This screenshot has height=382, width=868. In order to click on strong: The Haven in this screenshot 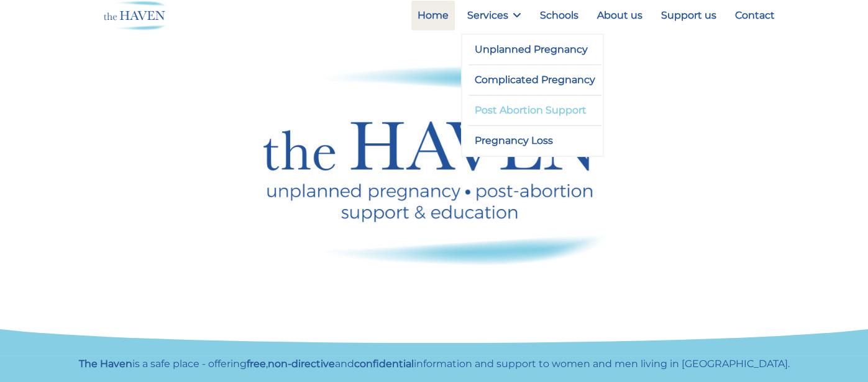, I will do `click(105, 363)`.